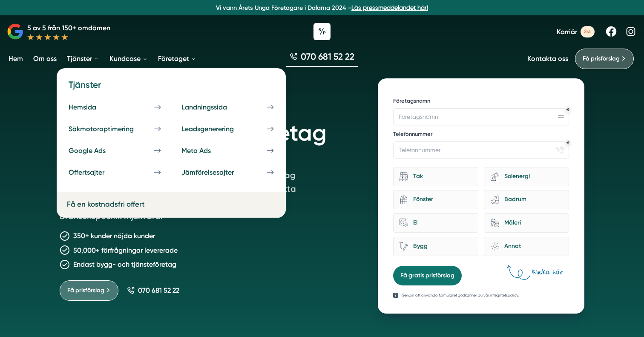 The height and width of the screenshot is (337, 644). What do you see at coordinates (548, 59) in the screenshot?
I see `a: Kontakta oss` at bounding box center [548, 59].